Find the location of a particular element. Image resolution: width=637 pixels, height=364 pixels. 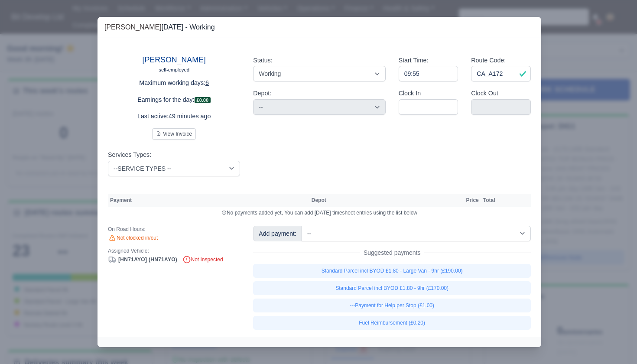

th: Total is located at coordinates (489, 200).